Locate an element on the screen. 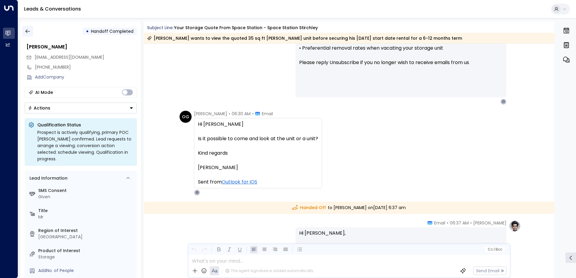  div: Given is located at coordinates (86, 197).